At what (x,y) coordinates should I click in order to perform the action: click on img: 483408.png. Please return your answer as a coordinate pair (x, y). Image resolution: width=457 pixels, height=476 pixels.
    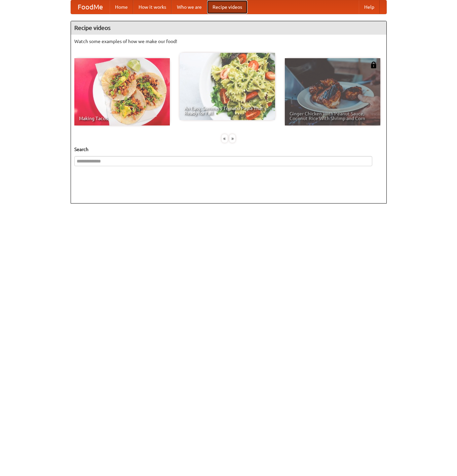
    Looking at the image, I should click on (374, 65).